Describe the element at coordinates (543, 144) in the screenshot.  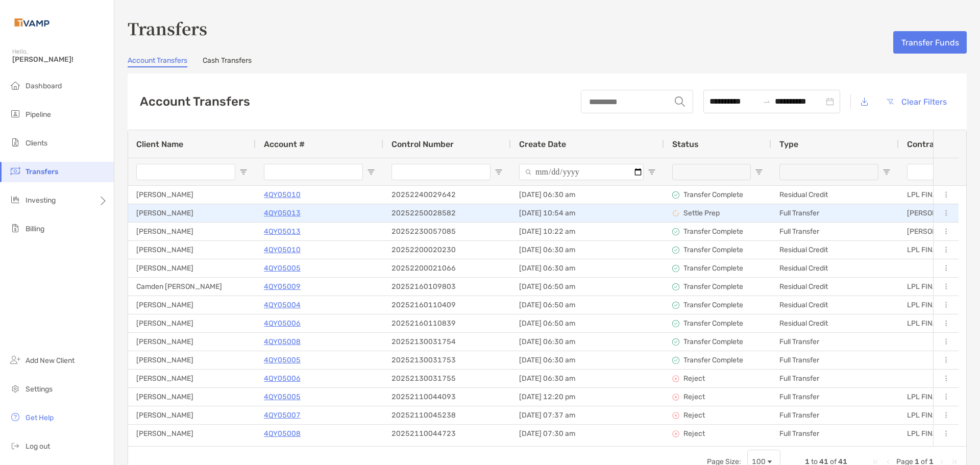
I see `span: Create Date` at that location.